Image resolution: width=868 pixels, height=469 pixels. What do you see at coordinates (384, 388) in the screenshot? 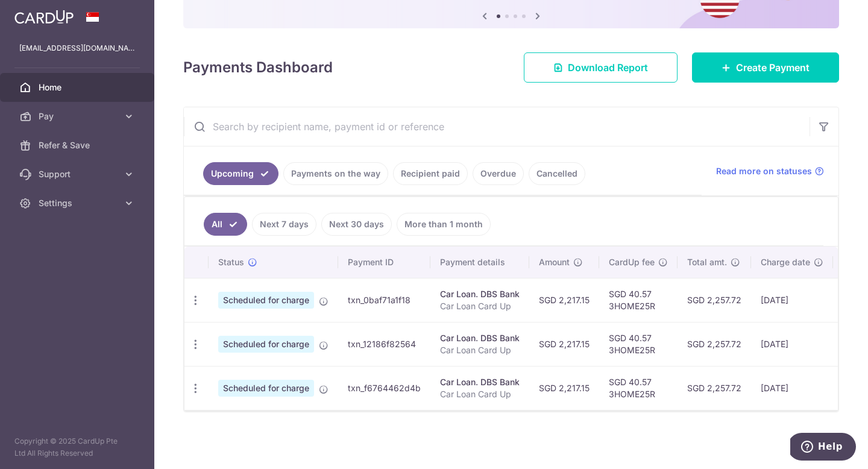
I see `td: txn_f6764462d4b` at bounding box center [384, 388].